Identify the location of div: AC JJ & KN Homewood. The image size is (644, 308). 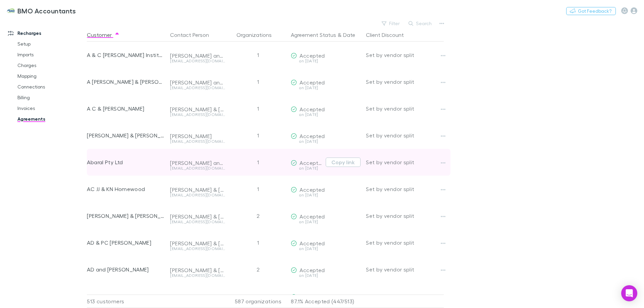
(126, 189).